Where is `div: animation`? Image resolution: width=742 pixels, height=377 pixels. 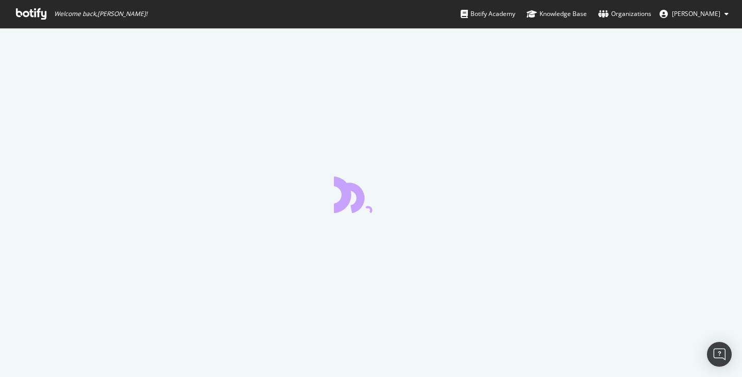
div: animation is located at coordinates (371, 194).